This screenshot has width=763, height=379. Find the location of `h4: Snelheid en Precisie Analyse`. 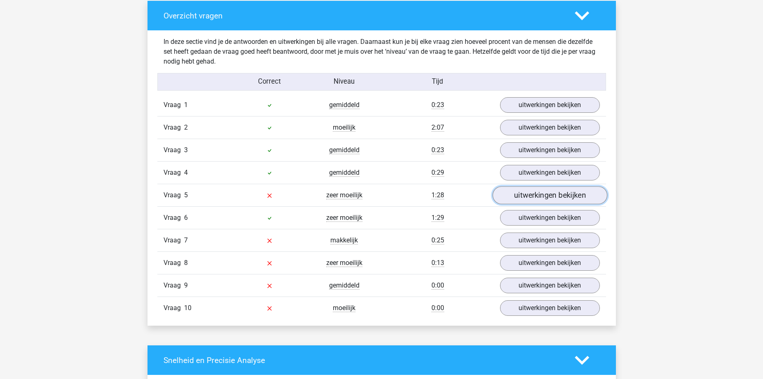

h4: Snelheid en Precisie Analyse is located at coordinates (363, 361).